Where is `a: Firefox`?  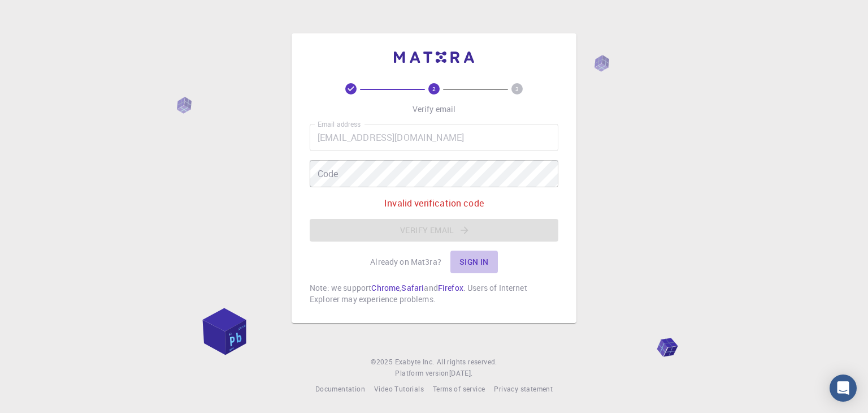
a: Firefox is located at coordinates (451, 287).